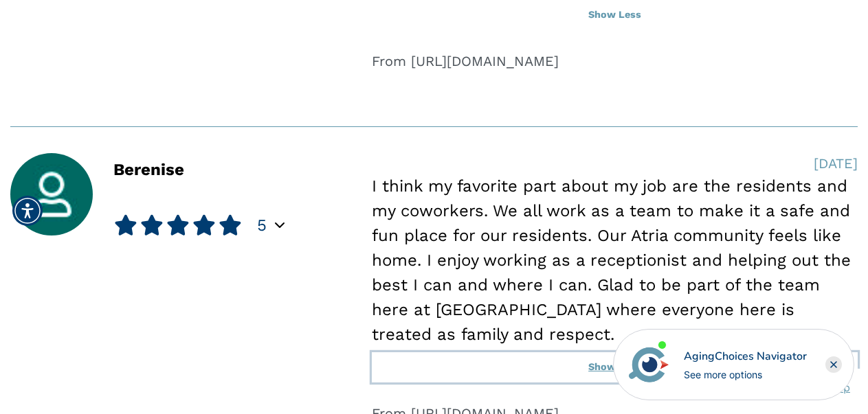  I want to click on button: Show Less, so click(615, 368).